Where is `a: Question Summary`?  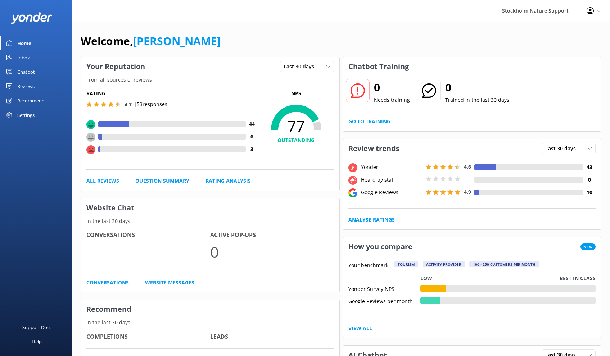 a: Question Summary is located at coordinates (162, 181).